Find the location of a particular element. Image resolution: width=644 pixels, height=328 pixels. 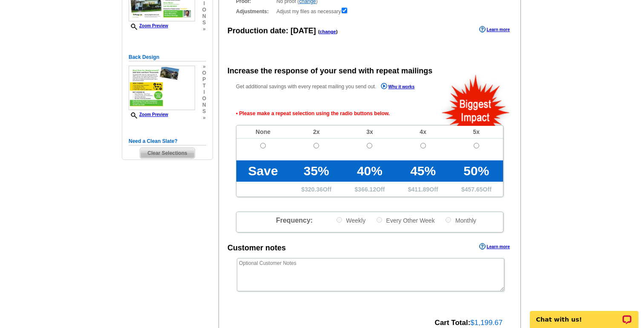

td: 5x is located at coordinates (476, 132).